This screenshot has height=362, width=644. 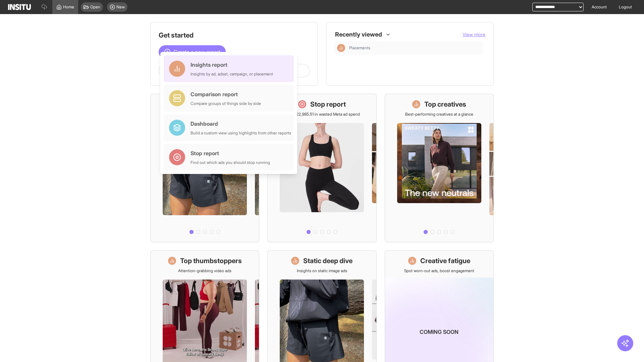 I want to click on div: Compare groups of things side by side, so click(x=225, y=104).